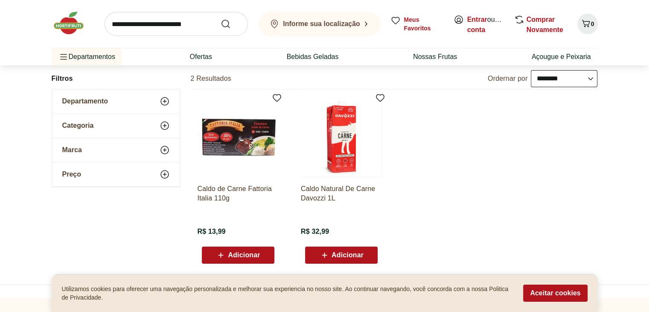 Image resolution: width=649 pixels, height=312 pixels. I want to click on span: R$ 13,99, so click(212, 231).